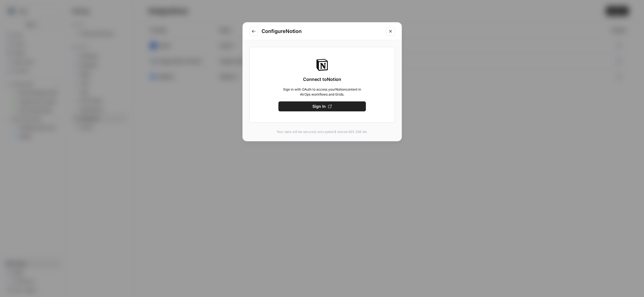 This screenshot has height=297, width=644. Describe the element at coordinates (254, 31) in the screenshot. I see `button: Go to previous step` at that location.